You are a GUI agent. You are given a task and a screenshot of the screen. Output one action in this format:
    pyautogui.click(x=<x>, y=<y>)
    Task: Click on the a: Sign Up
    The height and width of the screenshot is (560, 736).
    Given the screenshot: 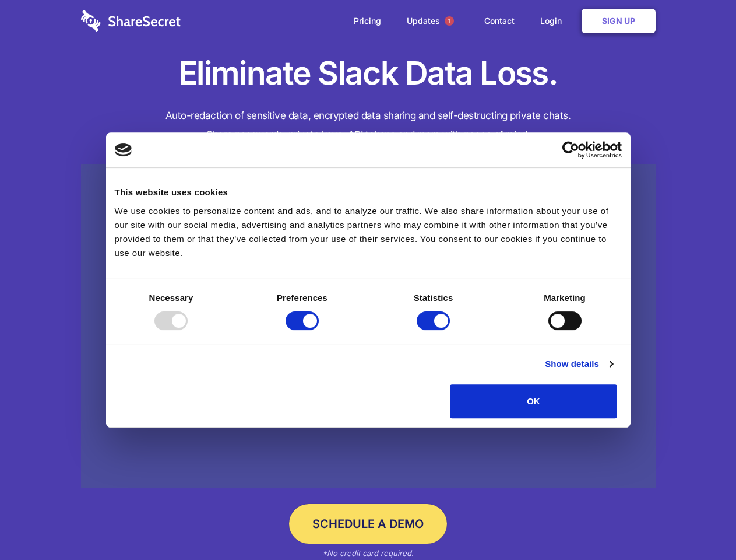 What is the action you would take?
    pyautogui.click(x=619, y=21)
    